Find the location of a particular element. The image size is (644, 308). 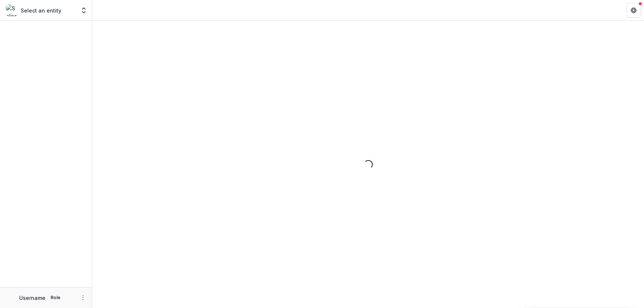

p: Select an entity is located at coordinates (41, 10).